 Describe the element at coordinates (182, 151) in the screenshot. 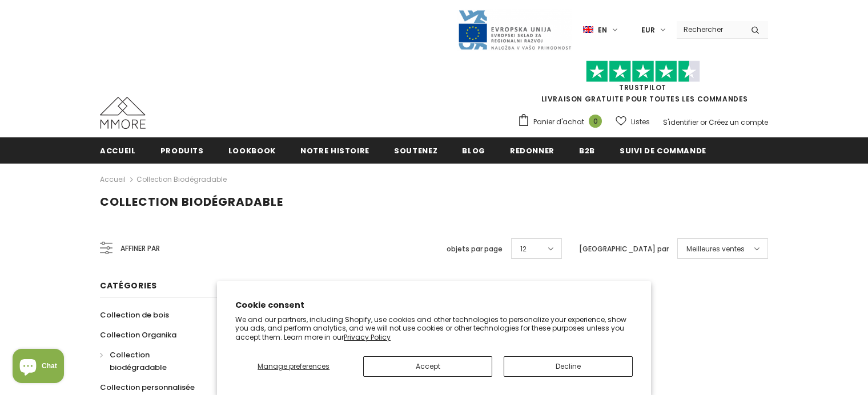

I see `span: Produits` at that location.